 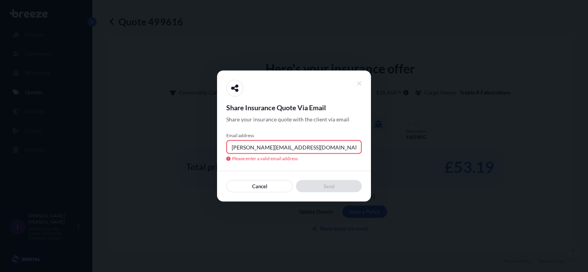 What do you see at coordinates (329, 187) in the screenshot?
I see `button: Send` at bounding box center [329, 187].